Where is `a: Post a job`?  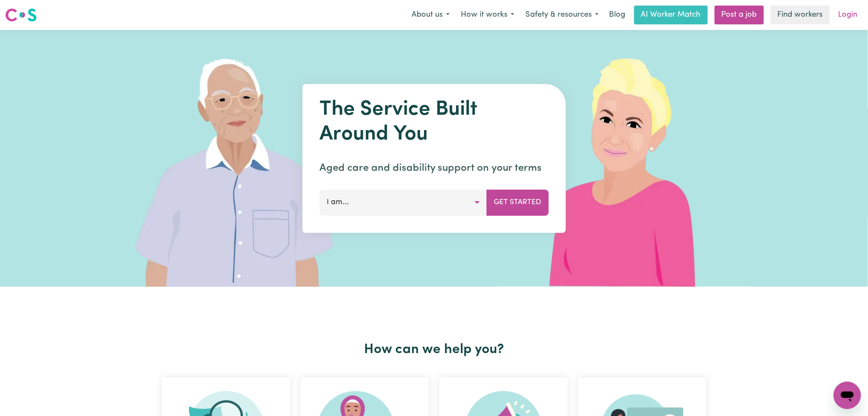 a: Post a job is located at coordinates (739, 15).